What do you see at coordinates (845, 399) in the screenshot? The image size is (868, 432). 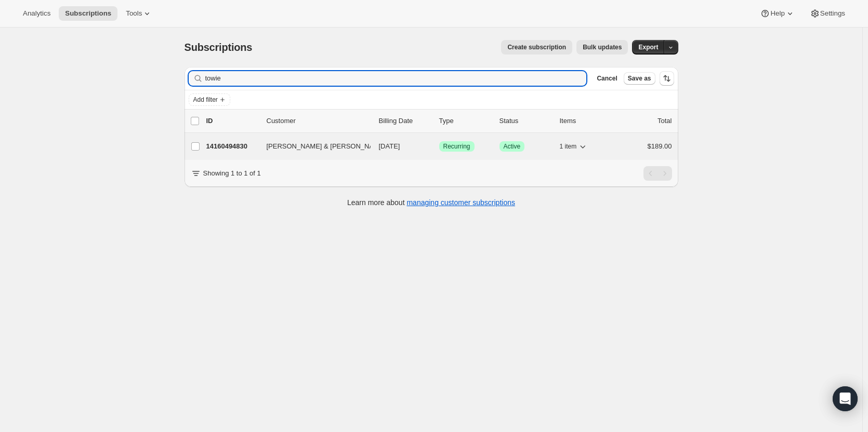 I see `div: Open Intercom Messenger` at bounding box center [845, 399].